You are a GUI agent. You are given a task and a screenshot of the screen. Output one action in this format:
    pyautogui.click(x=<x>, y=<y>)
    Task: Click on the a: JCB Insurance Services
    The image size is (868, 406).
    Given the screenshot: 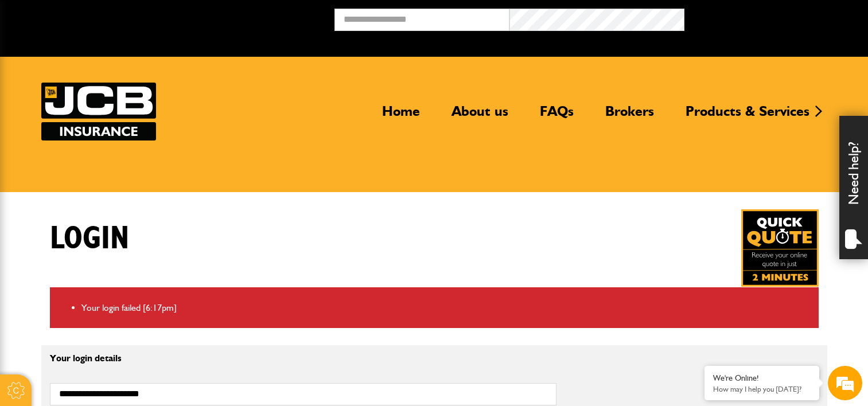 What is the action you would take?
    pyautogui.click(x=99, y=111)
    